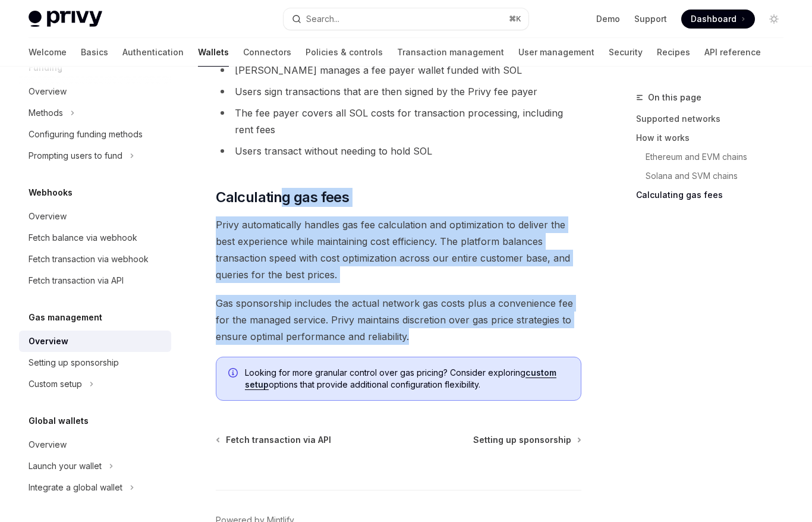 The height and width of the screenshot is (522, 812). I want to click on img: light logo, so click(66, 19).